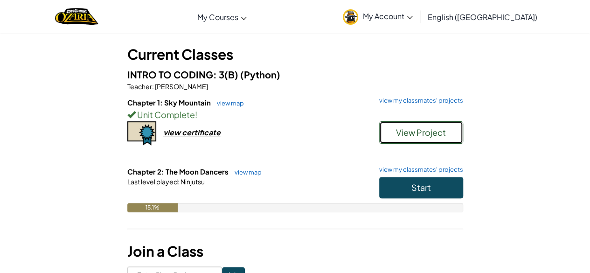 This screenshot has height=273, width=590. What do you see at coordinates (153, 208) in the screenshot?
I see `div: 15.1%` at bounding box center [153, 208].